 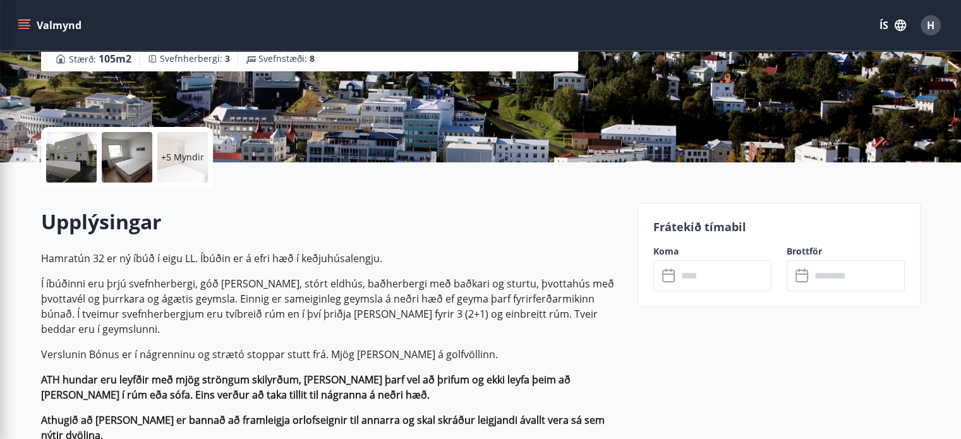 I want to click on label: Koma, so click(x=712, y=252).